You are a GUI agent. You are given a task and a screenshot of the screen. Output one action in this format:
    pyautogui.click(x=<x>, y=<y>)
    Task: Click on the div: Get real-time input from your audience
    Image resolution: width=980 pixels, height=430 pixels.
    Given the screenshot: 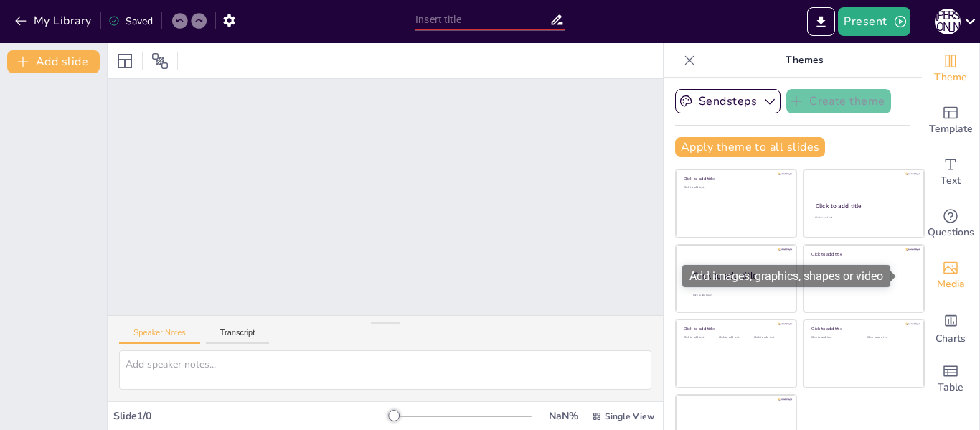 What is the action you would take?
    pyautogui.click(x=950, y=223)
    